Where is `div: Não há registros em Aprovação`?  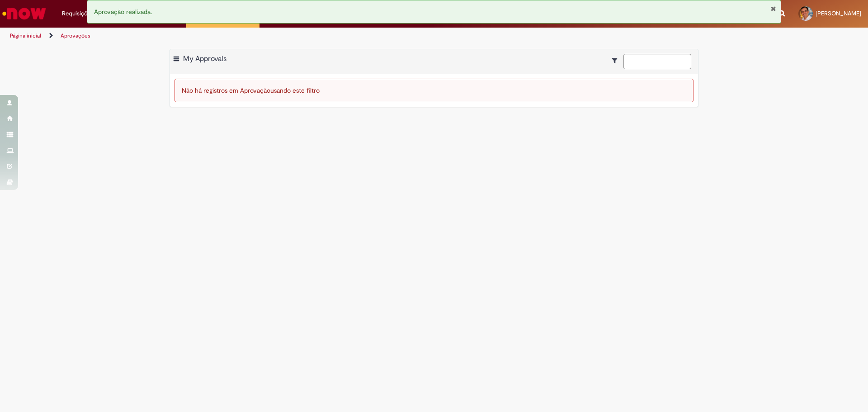 div: Não há registros em Aprovação is located at coordinates (434, 91).